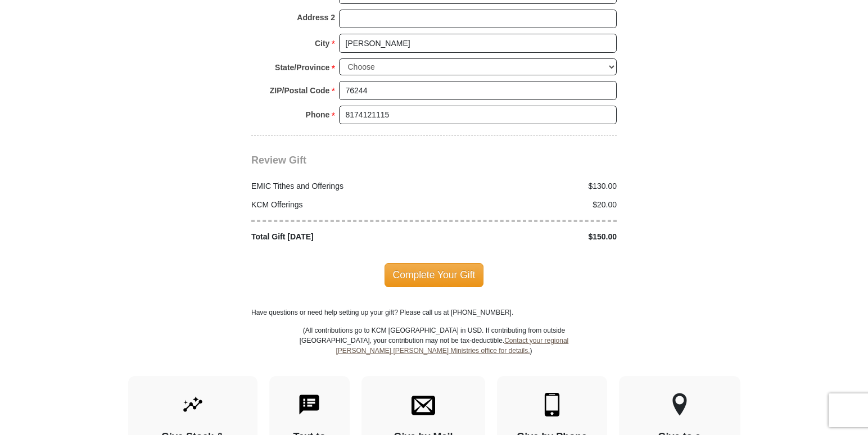  Describe the element at coordinates (279, 160) in the screenshot. I see `span: Review Gift` at that location.